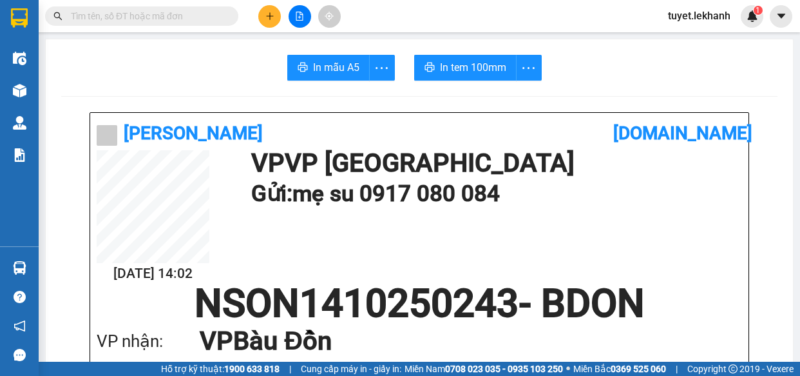 This screenshot has height=376, width=800. I want to click on strong: 1900 633 818, so click(252, 369).